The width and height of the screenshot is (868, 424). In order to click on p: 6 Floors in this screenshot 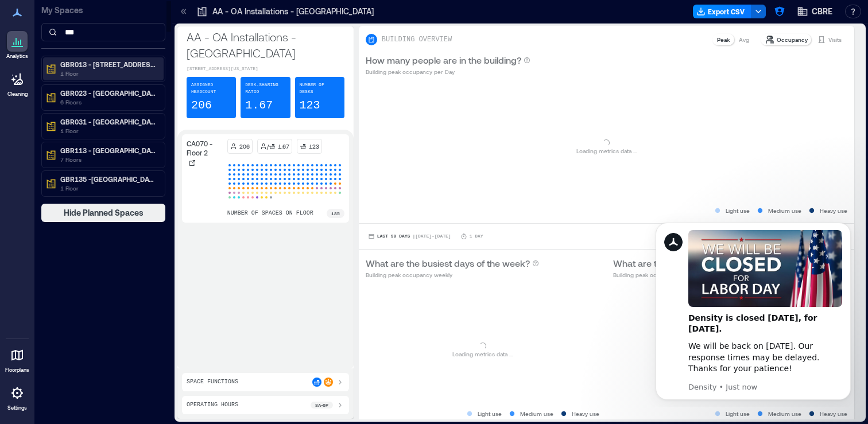, I will do `click(109, 102)`.